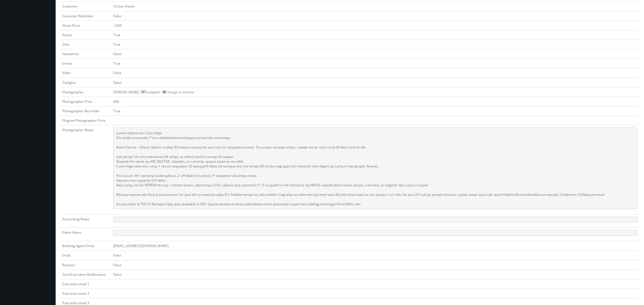 This screenshot has height=305, width=644. What do you see at coordinates (85, 73) in the screenshot?
I see `td: Video` at bounding box center [85, 73].